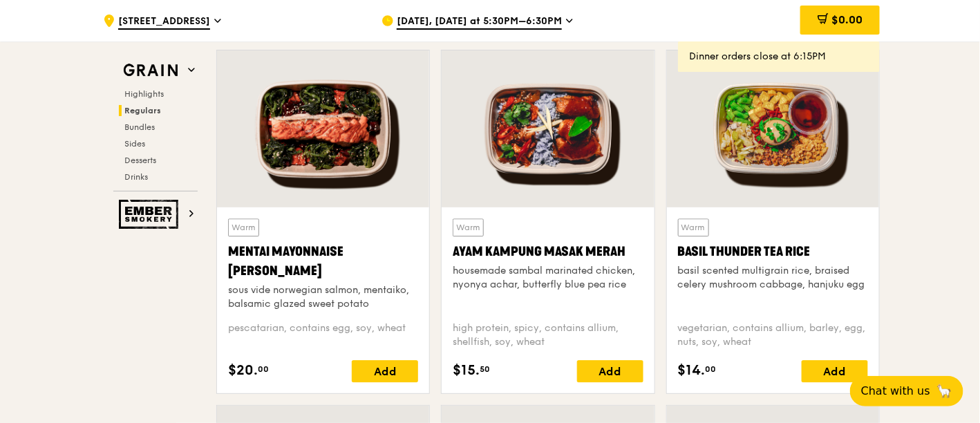 This screenshot has width=980, height=423. Describe the element at coordinates (547, 277) in the screenshot. I see `div: housemade sambal marinated chicken, nyonya achar, butterfly blue pea rice` at that location.